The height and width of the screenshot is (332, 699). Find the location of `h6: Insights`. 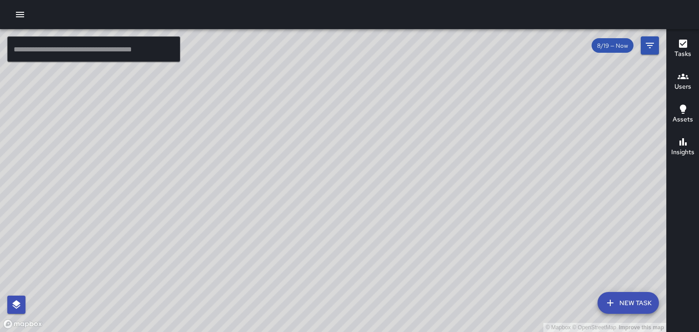

h6: Insights is located at coordinates (683, 153).